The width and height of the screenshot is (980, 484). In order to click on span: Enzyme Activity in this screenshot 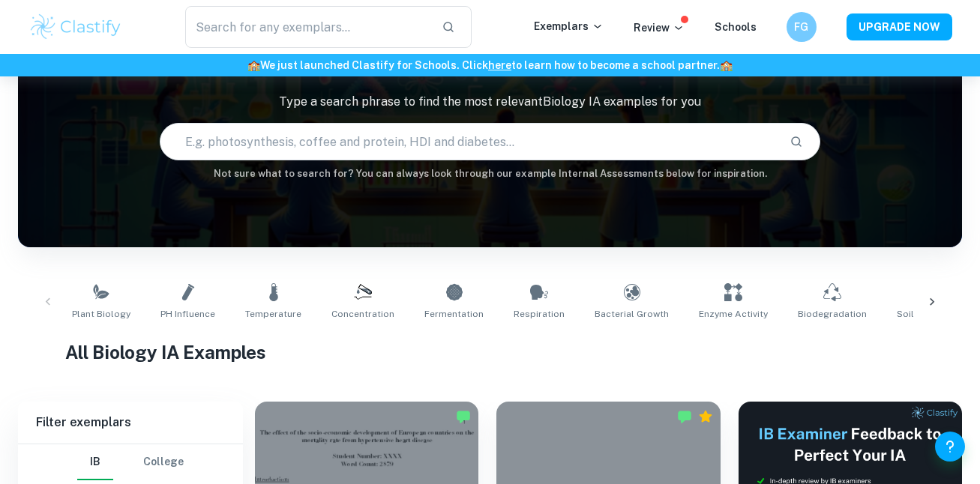, I will do `click(734, 314)`.